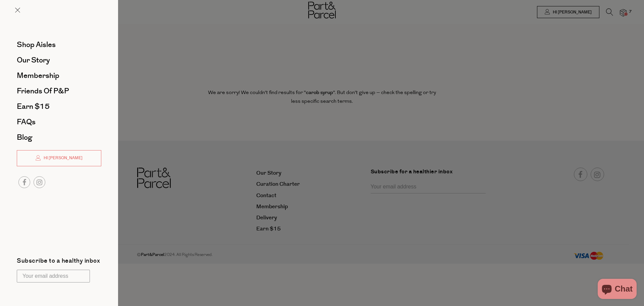 Image resolution: width=644 pixels, height=306 pixels. Describe the element at coordinates (33, 60) in the screenshot. I see `span: Our Story` at that location.